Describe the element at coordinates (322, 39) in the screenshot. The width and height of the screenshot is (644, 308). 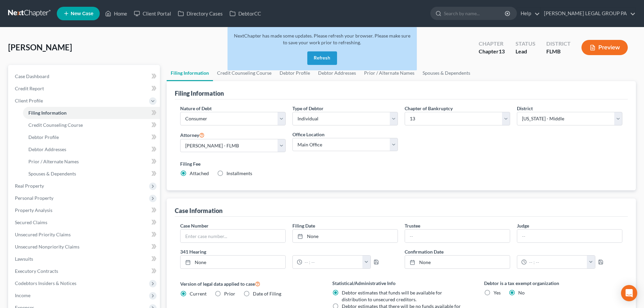
I see `span: NextChapter has made some updates. Please refresh your browser. Please make sure to save your wor...` at that location.